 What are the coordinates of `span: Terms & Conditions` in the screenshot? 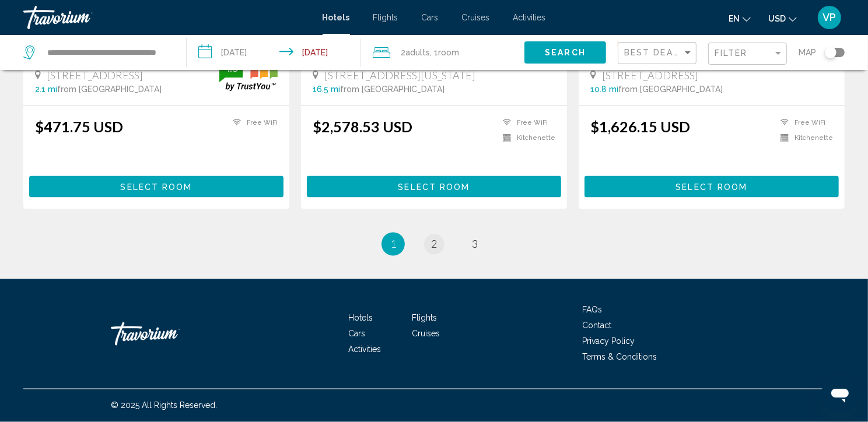 It's located at (620, 358).